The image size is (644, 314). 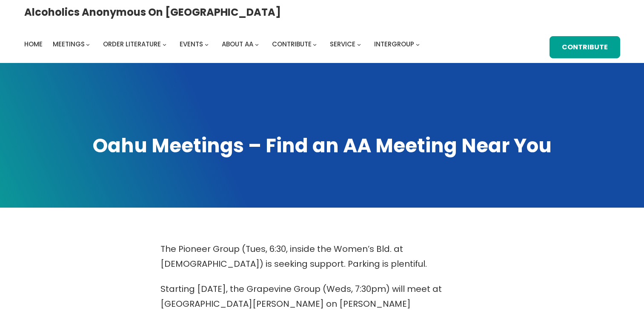 What do you see at coordinates (394, 44) in the screenshot?
I see `span: Intergroup` at bounding box center [394, 44].